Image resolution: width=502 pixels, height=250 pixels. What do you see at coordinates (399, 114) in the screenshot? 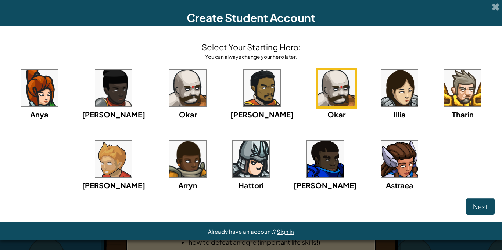
I see `span: Illia` at bounding box center [399, 114].